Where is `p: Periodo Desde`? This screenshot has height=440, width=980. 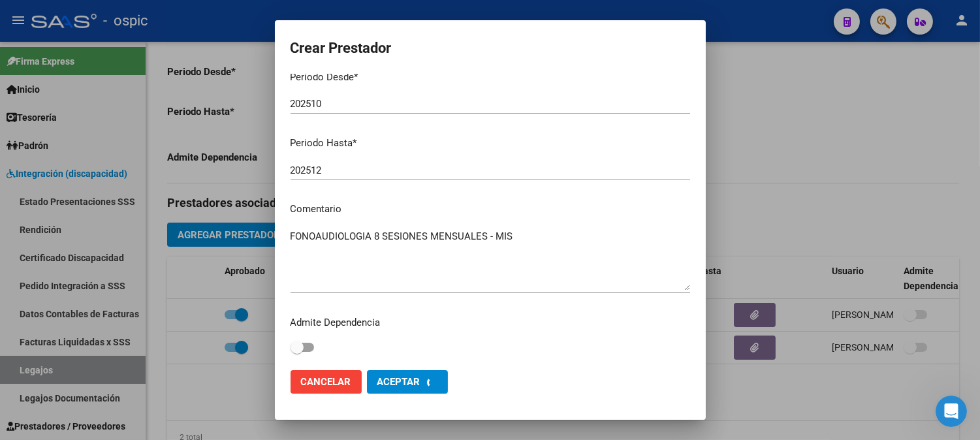
p: Periodo Desde is located at coordinates (490, 77).